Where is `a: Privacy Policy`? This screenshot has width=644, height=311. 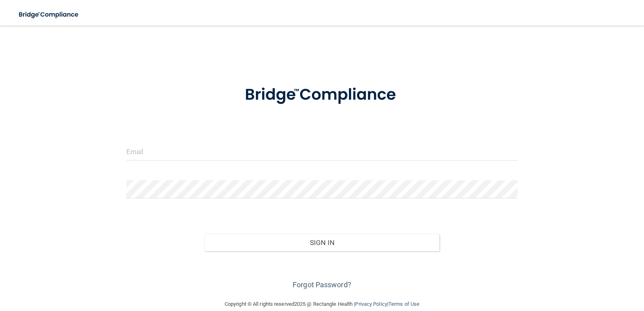
a: Privacy Policy is located at coordinates (371, 304).